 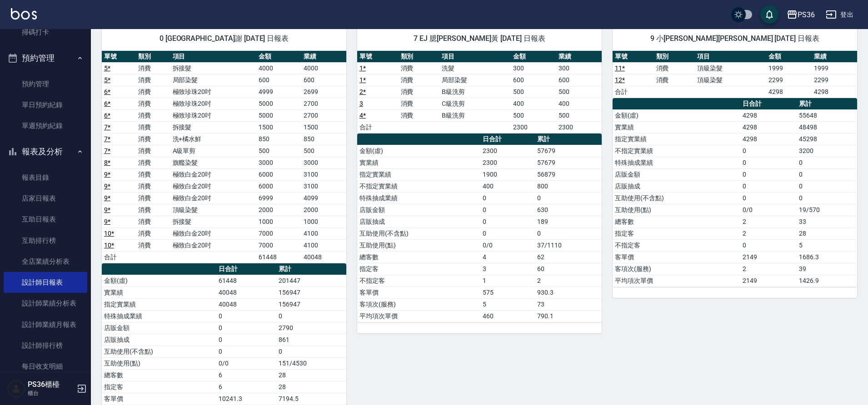 I want to click on td: 店販抽成, so click(x=159, y=339).